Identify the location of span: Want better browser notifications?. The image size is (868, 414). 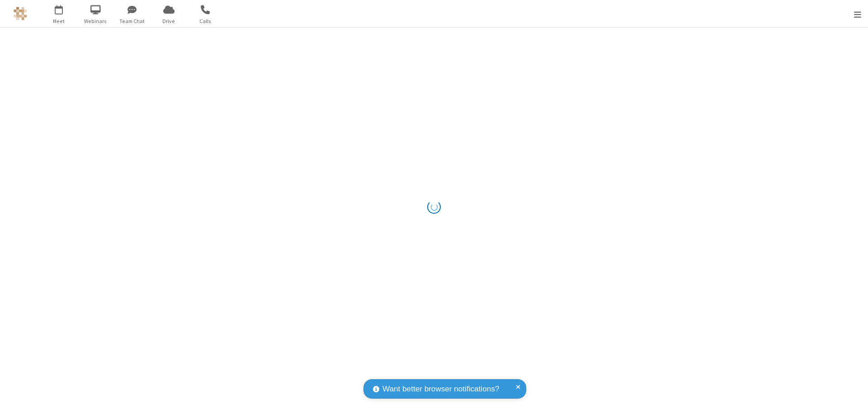
(441, 389).